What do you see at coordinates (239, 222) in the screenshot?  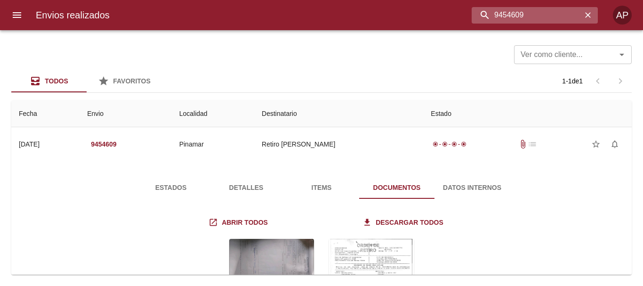 I see `span: Abrir todos` at bounding box center [239, 222].